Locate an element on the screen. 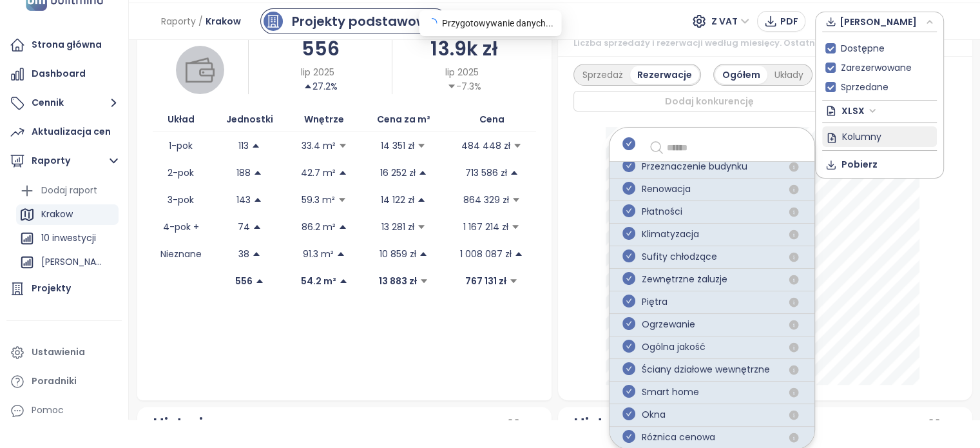 This screenshot has height=448, width=980. div: button is located at coordinates (880, 22).